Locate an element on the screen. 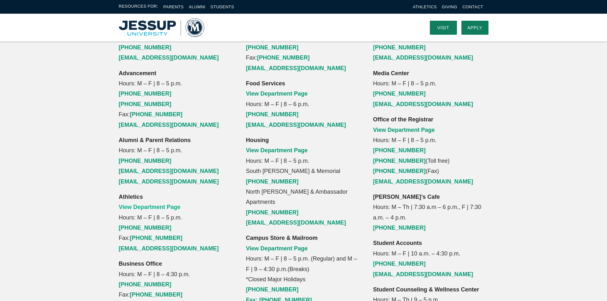 The height and width of the screenshot is (301, 607). a: Apply is located at coordinates (475, 28).